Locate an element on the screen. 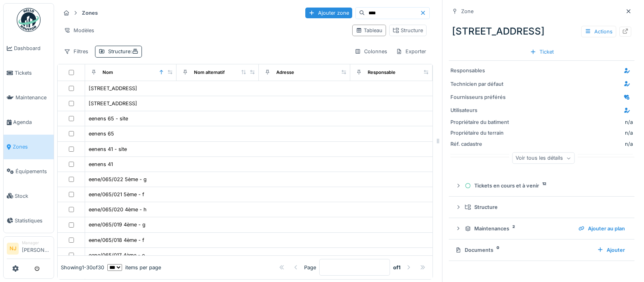 The width and height of the screenshot is (644, 282). div: eenens 41 is located at coordinates (100, 164).